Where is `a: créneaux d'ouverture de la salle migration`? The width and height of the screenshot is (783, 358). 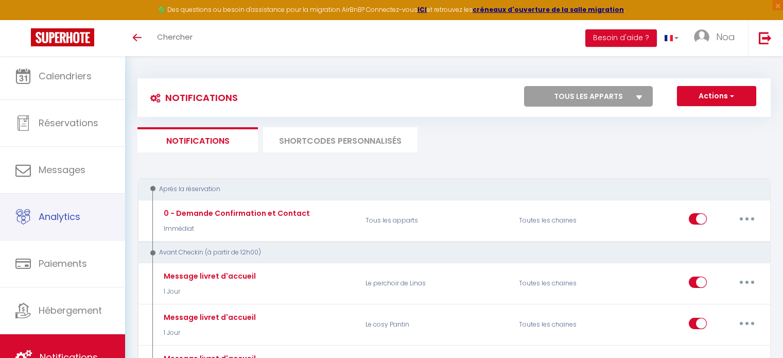 a: créneaux d'ouverture de la salle migration is located at coordinates (548, 9).